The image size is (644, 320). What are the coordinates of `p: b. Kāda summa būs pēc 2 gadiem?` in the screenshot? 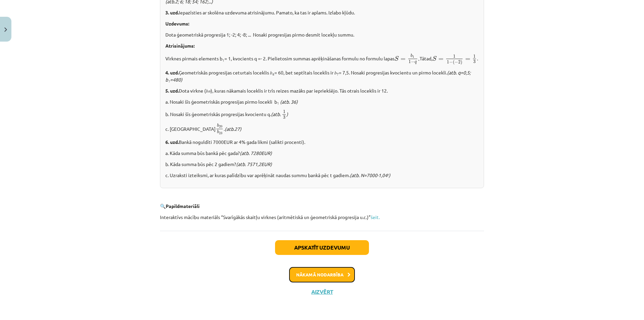 It's located at (322, 164).